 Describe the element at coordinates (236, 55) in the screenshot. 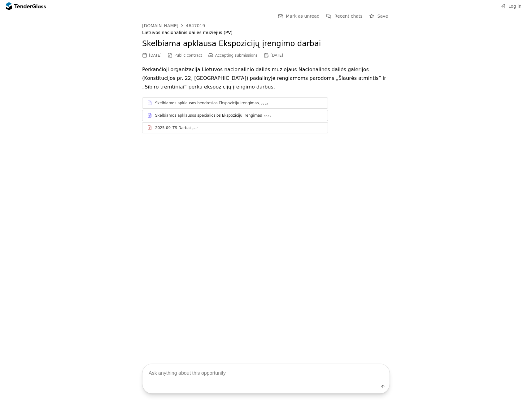

I see `span: Accepting submissions` at that location.